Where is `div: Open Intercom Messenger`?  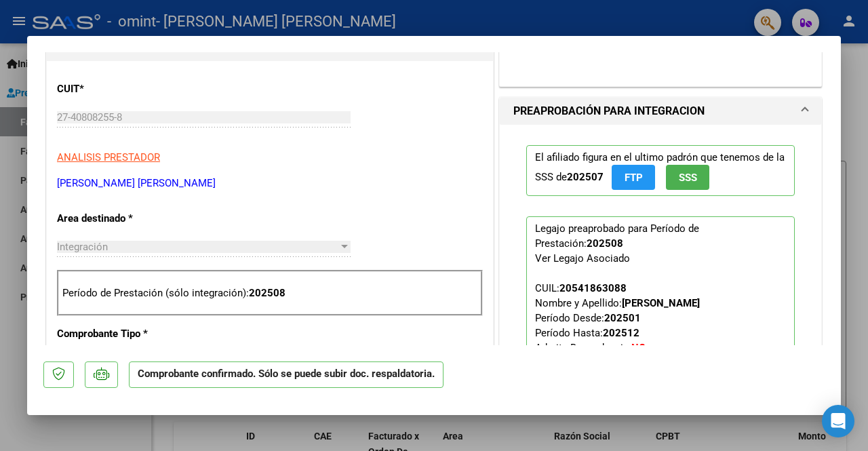
div: Open Intercom Messenger is located at coordinates (838, 421).